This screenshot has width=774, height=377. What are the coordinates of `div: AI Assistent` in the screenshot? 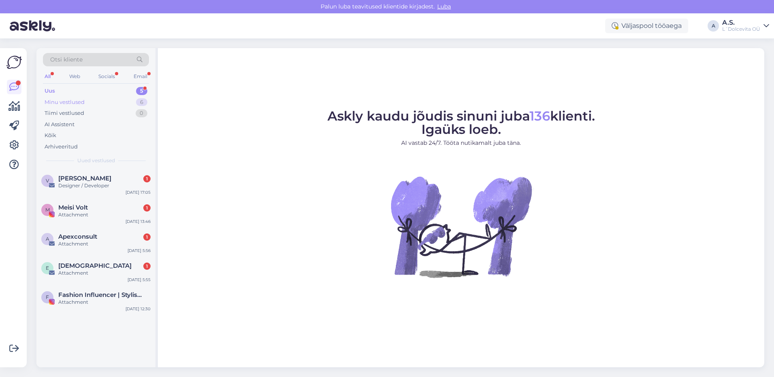 It's located at (60, 125).